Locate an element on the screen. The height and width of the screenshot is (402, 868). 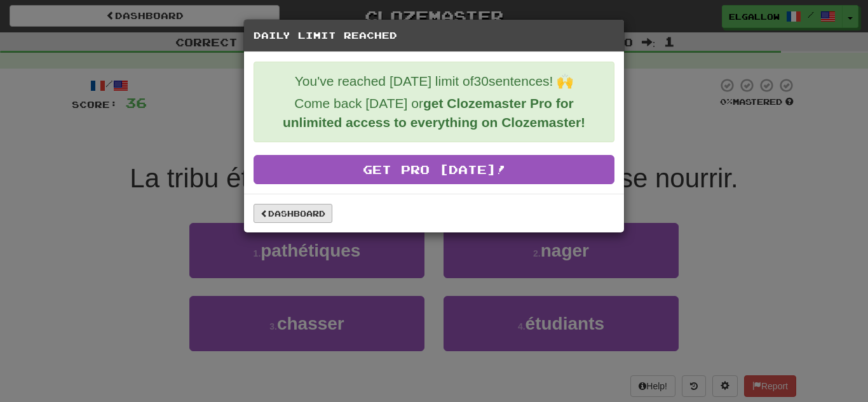
h5: Daily Limit Reached is located at coordinates (434, 35).